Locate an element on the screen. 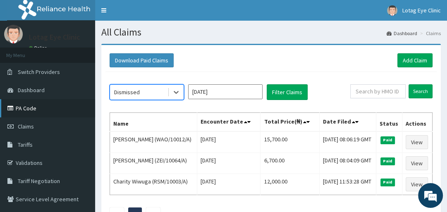  span: Tariff Negotiation is located at coordinates (39, 181).